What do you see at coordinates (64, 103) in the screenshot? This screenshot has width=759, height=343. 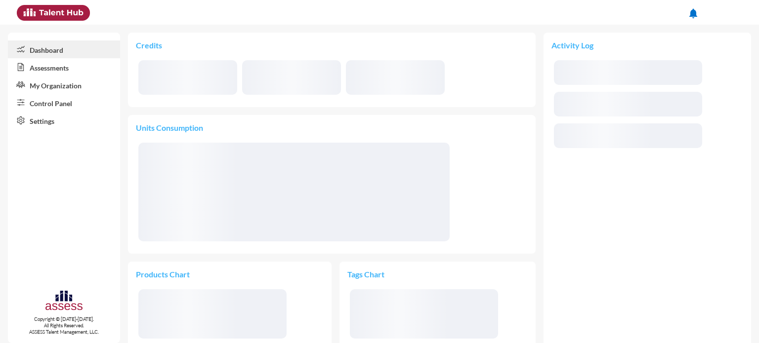 I see `a: Control Panel` at bounding box center [64, 103].